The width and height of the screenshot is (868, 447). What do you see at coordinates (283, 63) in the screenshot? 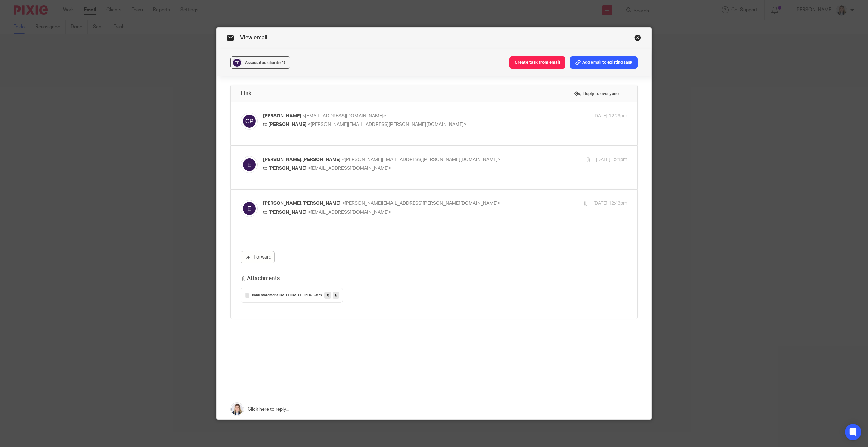
I see `span: (1)` at bounding box center [283, 63].